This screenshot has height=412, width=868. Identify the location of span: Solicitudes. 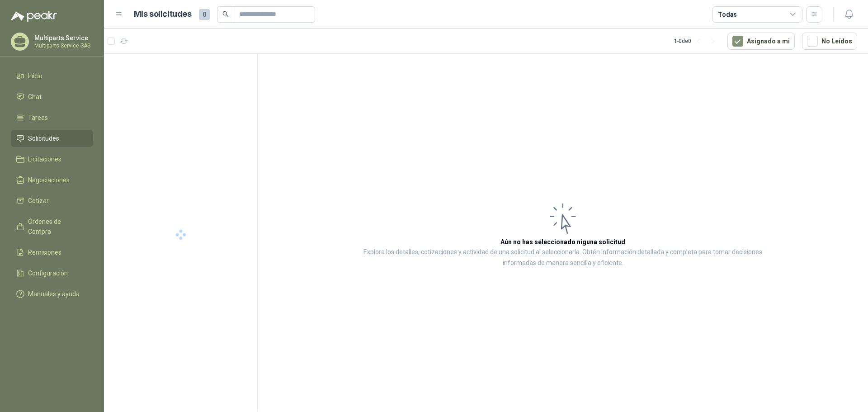
(43, 139).